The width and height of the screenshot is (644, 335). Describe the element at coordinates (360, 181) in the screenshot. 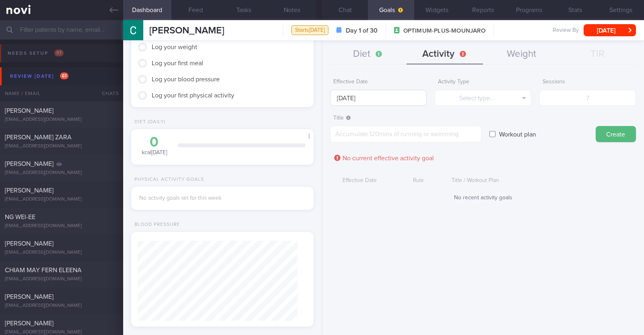

I see `div: Effective Date` at that location.